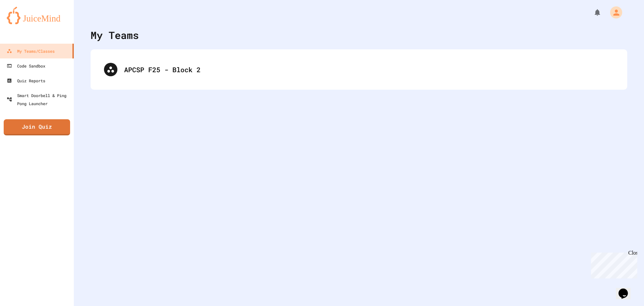 The image size is (644, 306). I want to click on div: Code Sandbox, so click(26, 66).